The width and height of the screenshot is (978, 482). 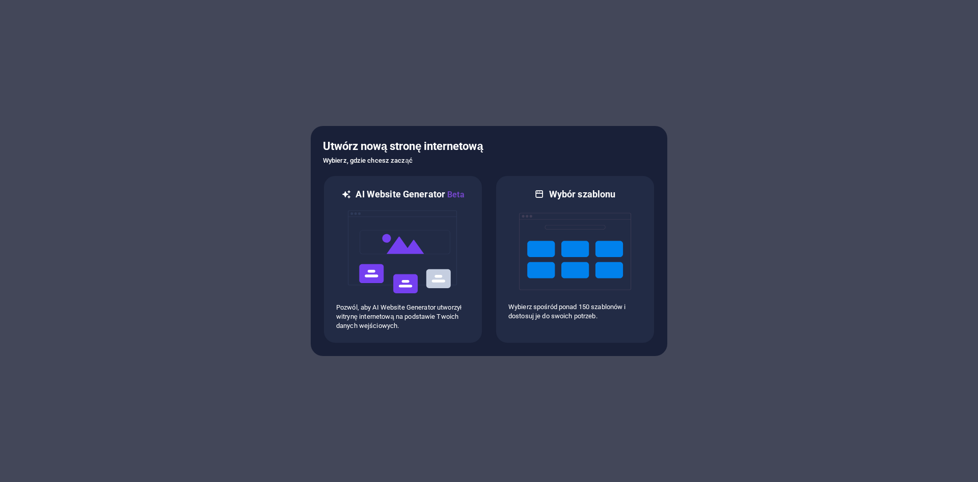 What do you see at coordinates (575, 311) in the screenshot?
I see `p: Wybierz spośród ponad 150 szablonów i dostosuj je do swoich potrzeb.` at bounding box center [575, 311].